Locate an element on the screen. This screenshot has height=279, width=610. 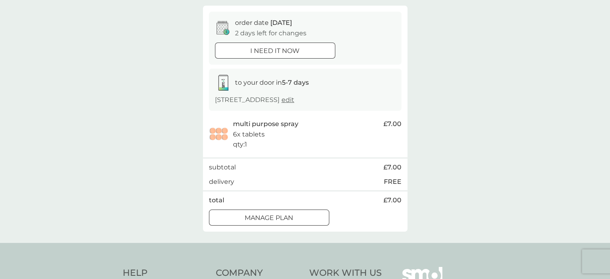
button: Manage plan is located at coordinates (269, 217).